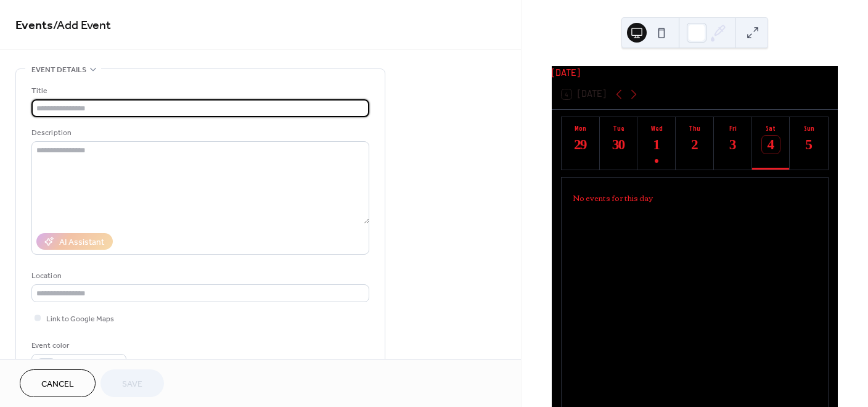  Describe the element at coordinates (733, 143) in the screenshot. I see `button: Fri3` at that location.